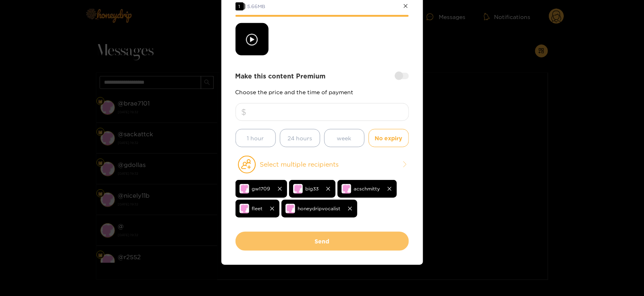 The image size is (644, 296). Describe the element at coordinates (345, 138) in the screenshot. I see `span: week` at that location.